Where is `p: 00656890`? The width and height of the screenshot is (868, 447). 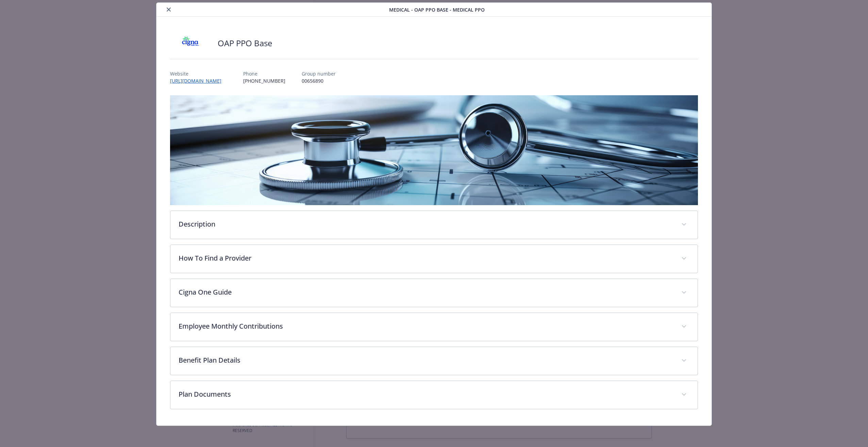 p: 00656890 is located at coordinates (319, 80).